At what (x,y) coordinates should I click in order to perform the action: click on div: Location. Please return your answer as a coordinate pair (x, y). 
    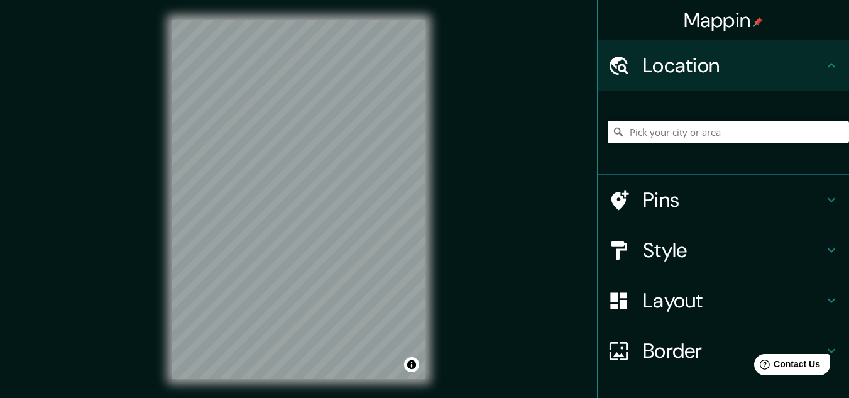
    Looking at the image, I should click on (723, 65).